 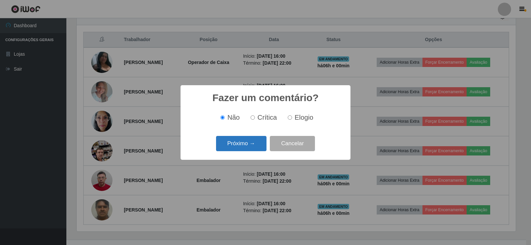 I want to click on input: Elogio, so click(x=290, y=117).